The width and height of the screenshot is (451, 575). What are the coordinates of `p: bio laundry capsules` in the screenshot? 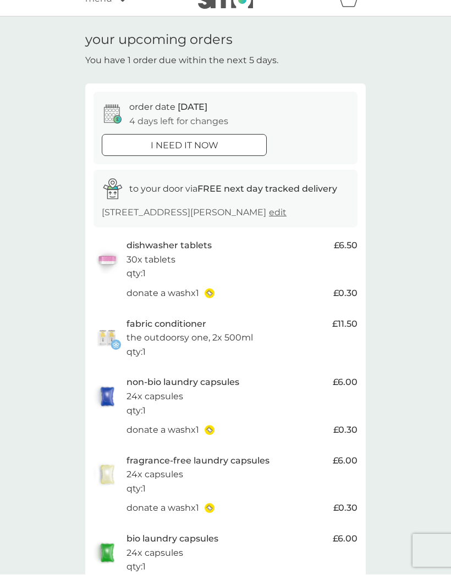 It's located at (172, 540).